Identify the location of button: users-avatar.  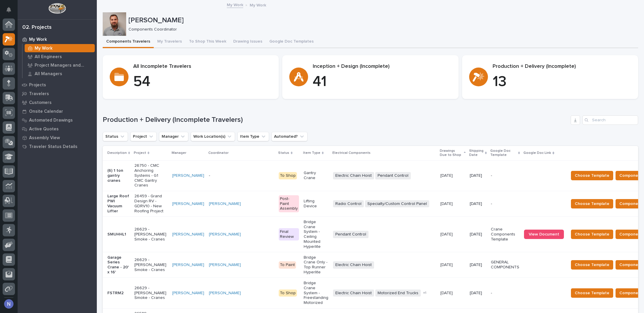
(9, 304).